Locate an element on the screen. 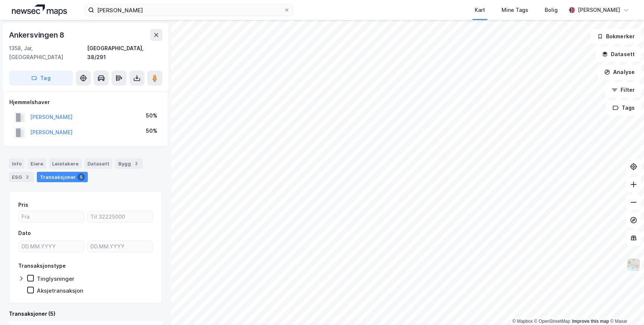 The height and width of the screenshot is (325, 644). div: ESG is located at coordinates (21, 177).